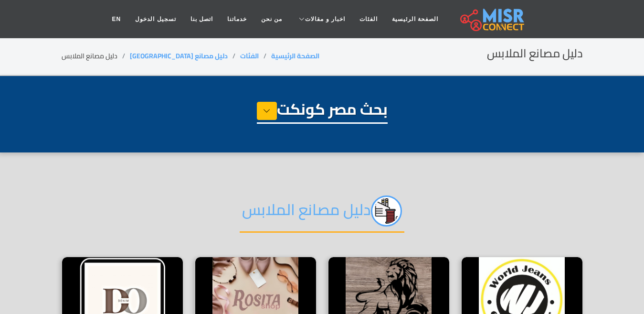 Image resolution: width=644 pixels, height=314 pixels. I want to click on img: jc8qEEzyi89FPzAOrPPq.png, so click(386, 211).